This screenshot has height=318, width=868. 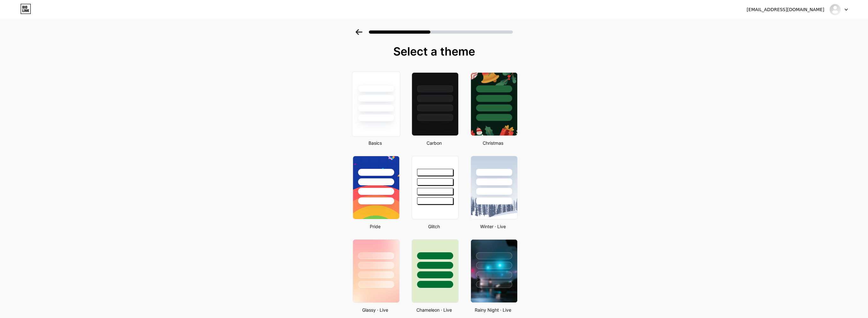 What do you see at coordinates (375, 143) in the screenshot?
I see `div: Basics` at bounding box center [375, 143].